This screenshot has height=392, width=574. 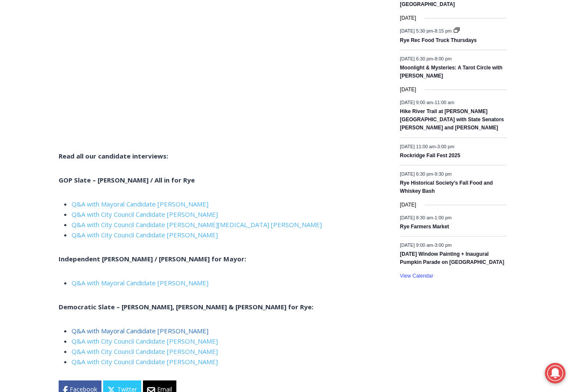 I want to click on a: Rye Historical Society’s Fall Food and Whiskey Bash, so click(x=446, y=187).